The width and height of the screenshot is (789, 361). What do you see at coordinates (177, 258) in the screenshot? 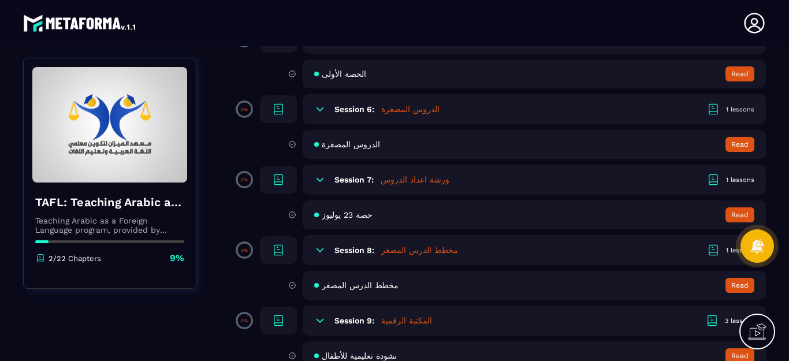
I see `p: 9%` at bounding box center [177, 258].